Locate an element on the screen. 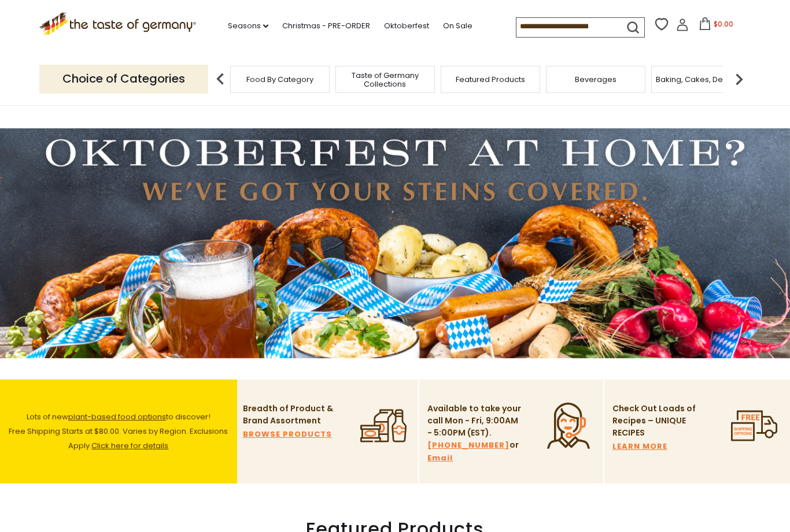 The width and height of the screenshot is (790, 532). img: previous arrow is located at coordinates (220, 79).